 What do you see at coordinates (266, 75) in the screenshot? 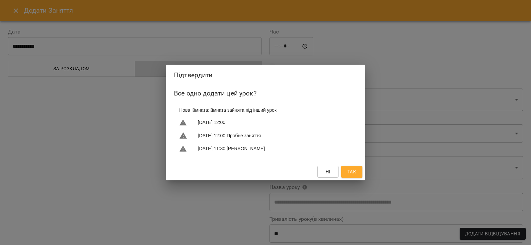
I see `h2: Підтвердити` at bounding box center [266, 75].